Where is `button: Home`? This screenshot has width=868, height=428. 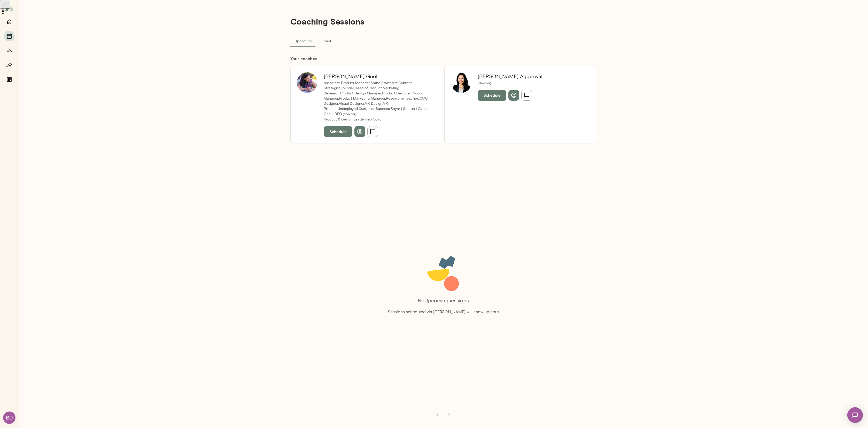
button: Home is located at coordinates (9, 22).